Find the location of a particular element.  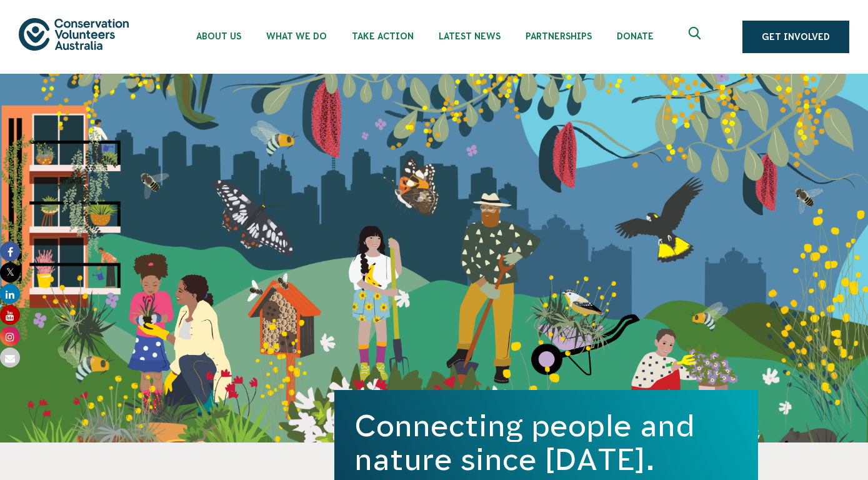

span: Take Action is located at coordinates (382, 37).